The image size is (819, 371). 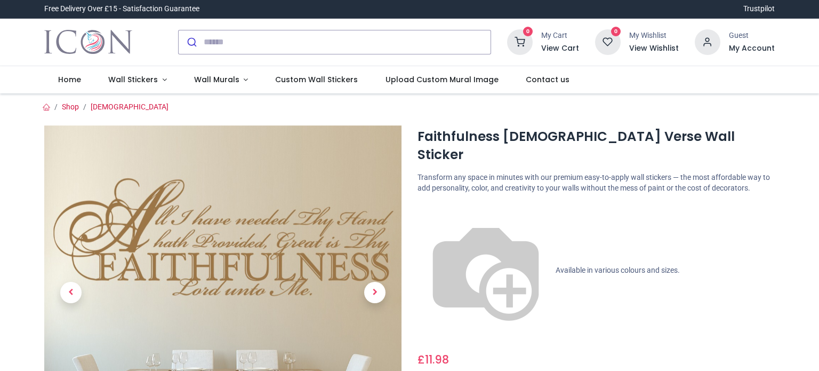 What do you see at coordinates (486, 270) in the screenshot?
I see `img: color-wheel.png` at bounding box center [486, 270].